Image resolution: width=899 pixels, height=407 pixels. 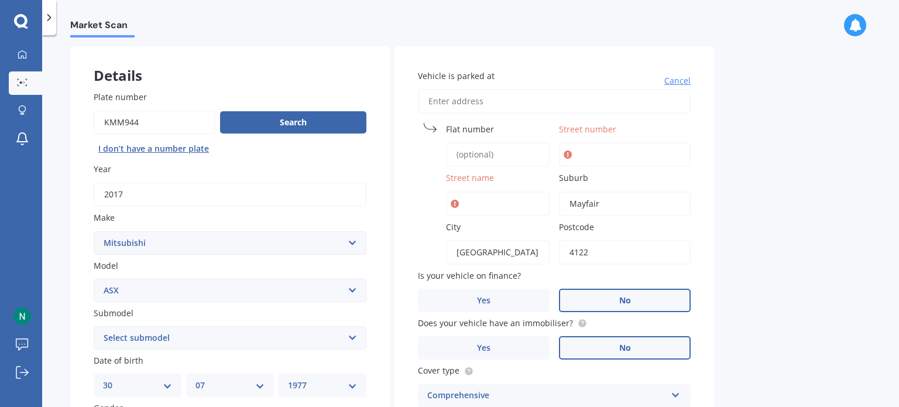 What do you see at coordinates (154, 122) in the screenshot?
I see `input: Enter plate number` at bounding box center [154, 122].